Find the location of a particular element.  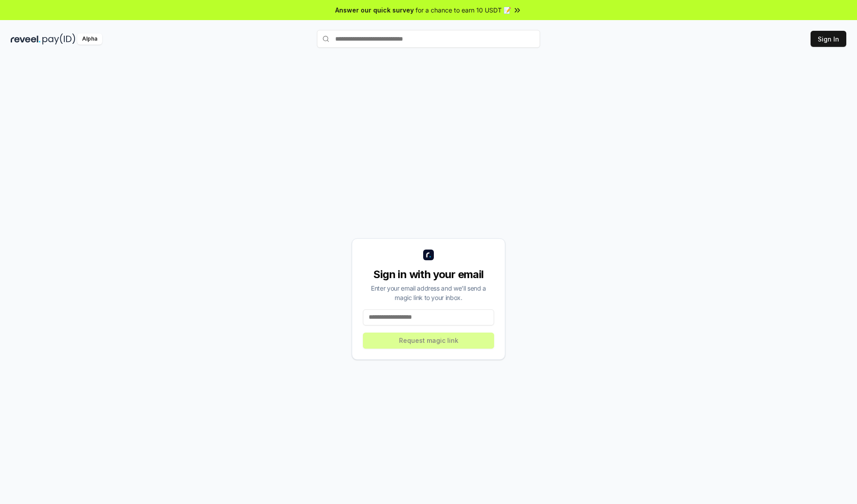

div: Sign in with your email is located at coordinates (429, 275).